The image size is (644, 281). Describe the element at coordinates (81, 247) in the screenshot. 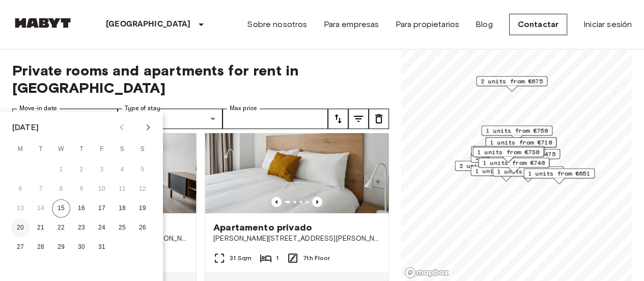

I see `button: 30` at that location.